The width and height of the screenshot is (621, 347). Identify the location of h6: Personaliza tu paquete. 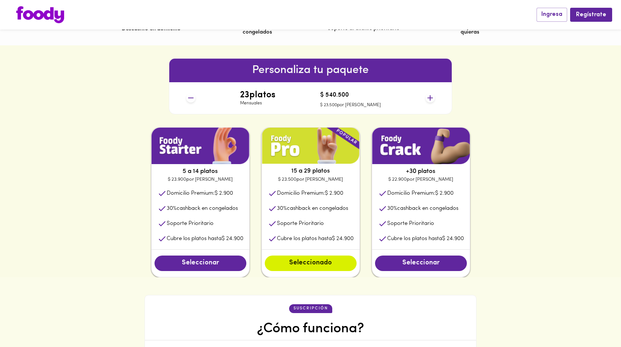
(310, 70).